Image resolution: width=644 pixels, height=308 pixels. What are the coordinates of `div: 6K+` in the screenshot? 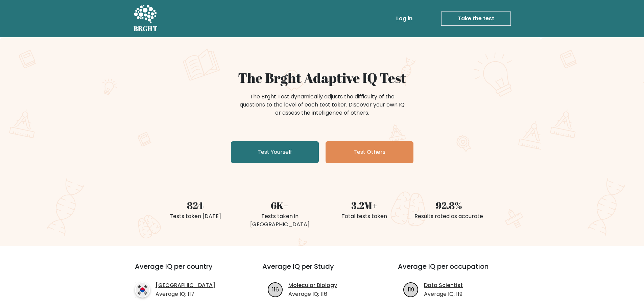 It's located at (280, 206).